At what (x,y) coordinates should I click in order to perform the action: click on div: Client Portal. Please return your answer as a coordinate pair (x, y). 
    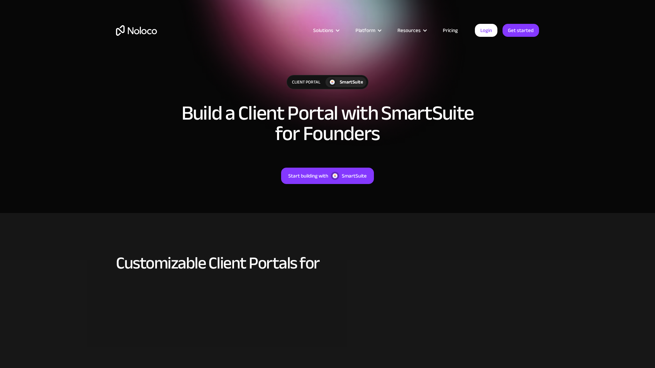
    Looking at the image, I should click on (306, 82).